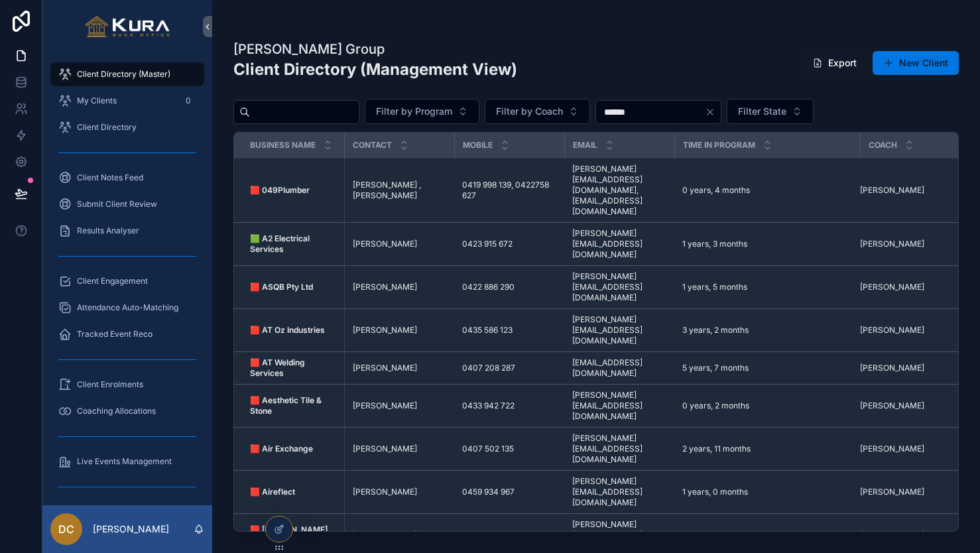 The width and height of the screenshot is (980, 553). Describe the element at coordinates (293, 287) in the screenshot. I see `a: 🟥 ASQB Pty Ltd` at that location.